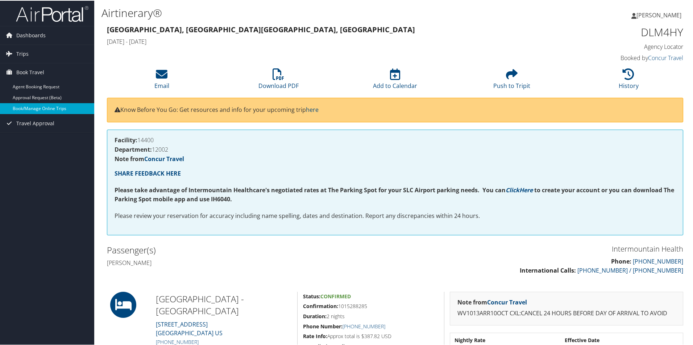 Image resolution: width=693 pixels, height=345 pixels. Describe the element at coordinates (513, 190) in the screenshot. I see `a: Click` at that location.